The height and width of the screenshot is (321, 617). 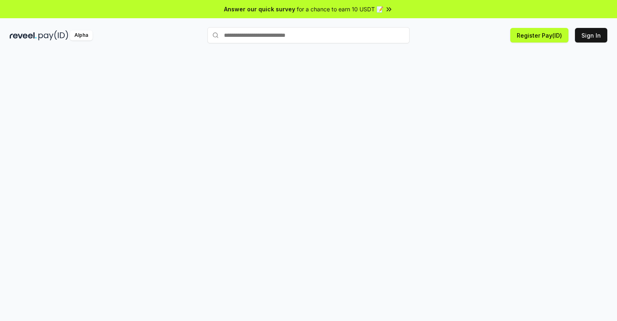 I want to click on button: Sign In, so click(x=591, y=35).